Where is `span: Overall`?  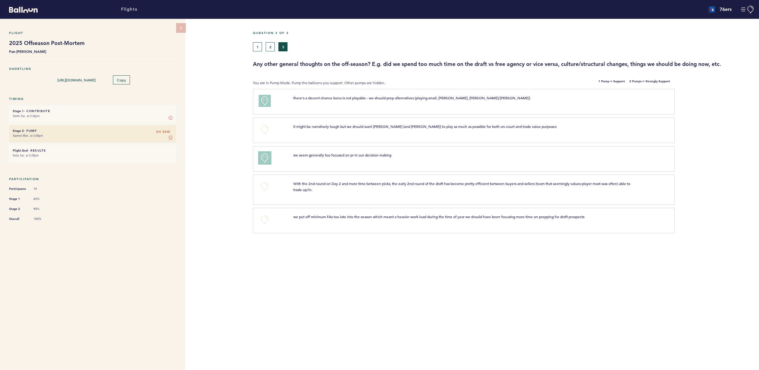 span: Overall is located at coordinates (18, 219).